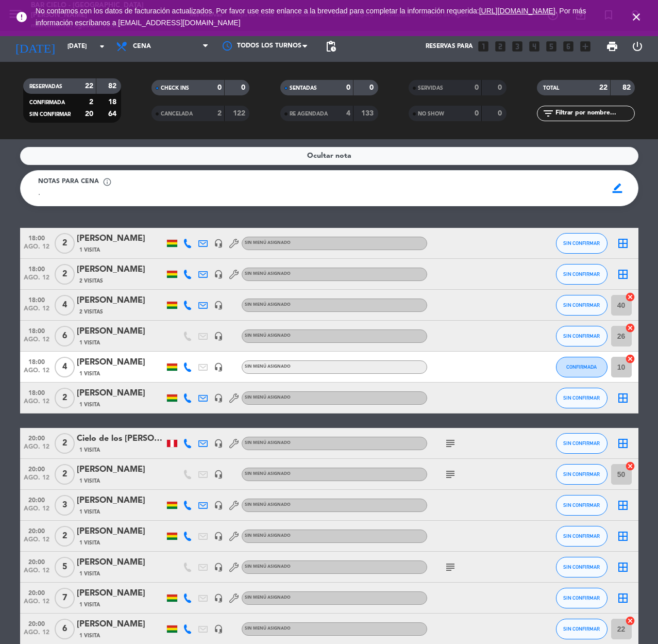 Image resolution: width=658 pixels, height=644 pixels. I want to click on span: Reservas para, so click(449, 47).